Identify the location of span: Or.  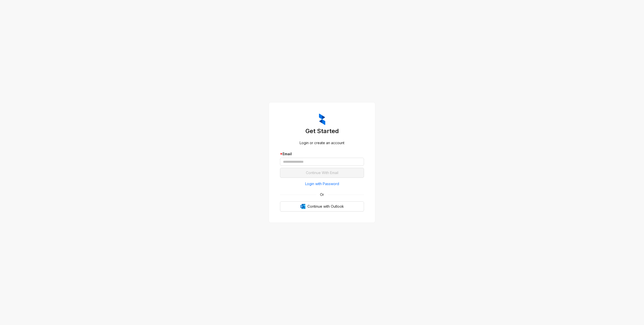
(322, 194).